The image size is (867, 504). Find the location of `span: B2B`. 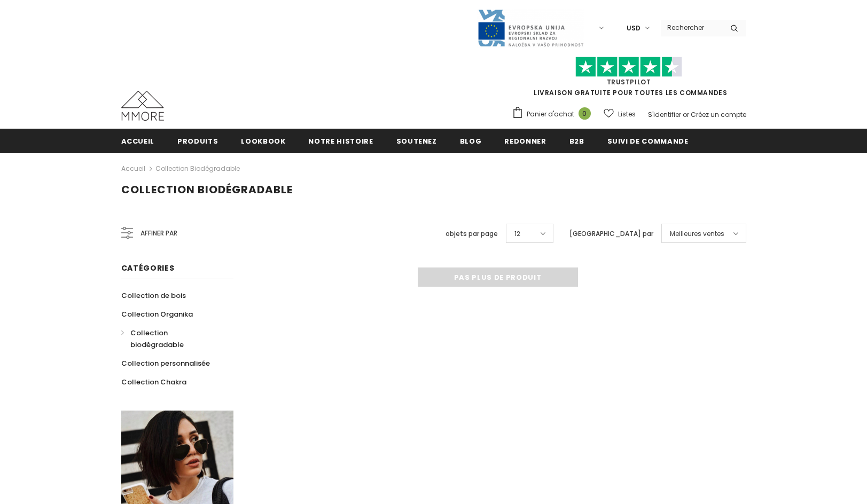

span: B2B is located at coordinates (577, 141).